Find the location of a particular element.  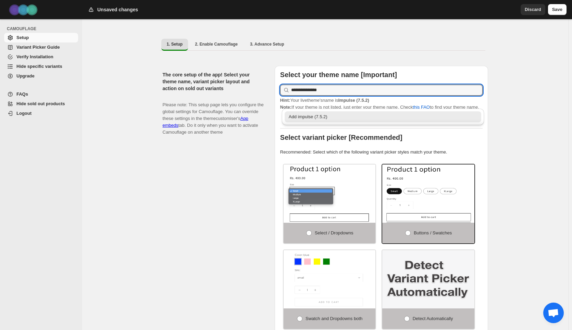

h2: Unsaved changes is located at coordinates (117, 10).